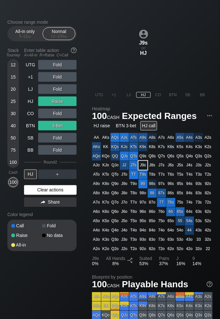 The image size is (220, 319). Describe the element at coordinates (152, 231) in the screenshot. I see `div: 84o` at that location.